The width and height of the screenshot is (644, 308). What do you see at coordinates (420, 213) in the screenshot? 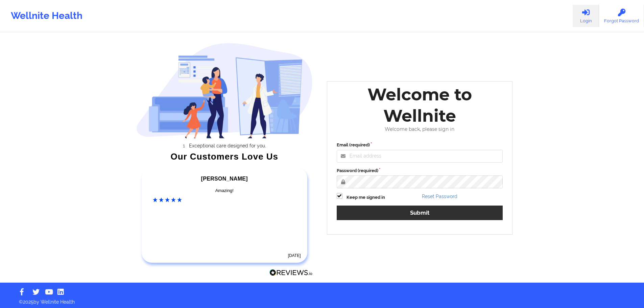
I see `button: Submit` at bounding box center [420, 213].